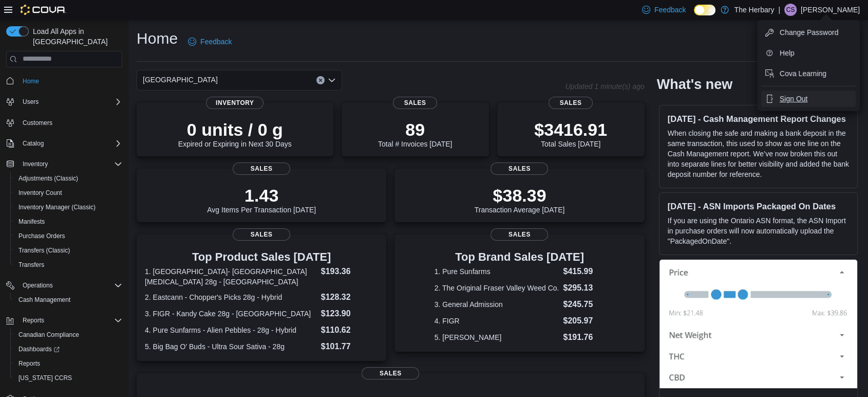 This screenshot has width=868, height=397. Describe the element at coordinates (215, 42) in the screenshot. I see `span: Feedback` at that location.